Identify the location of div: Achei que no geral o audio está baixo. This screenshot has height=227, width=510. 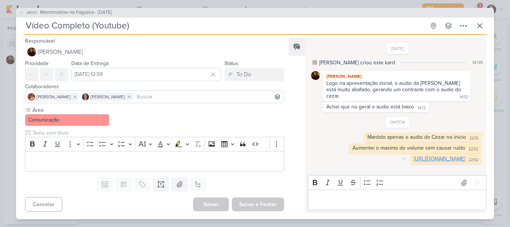
(370, 106).